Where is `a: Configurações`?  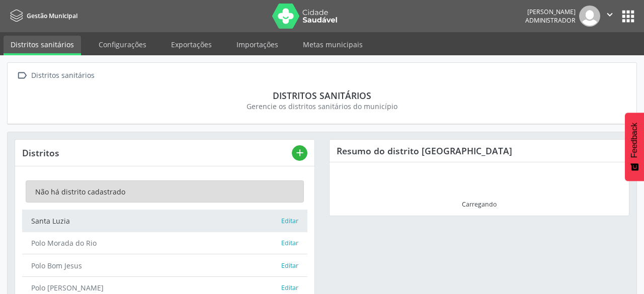 a: Configurações is located at coordinates (122, 44).